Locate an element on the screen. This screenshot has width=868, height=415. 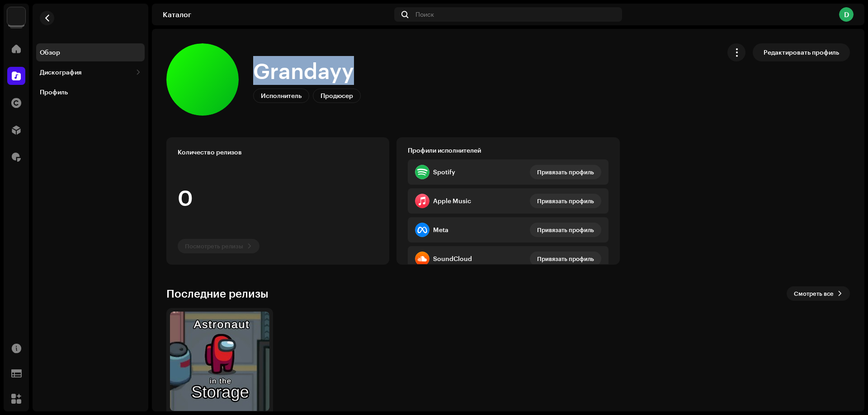
div: D is located at coordinates (846, 14).